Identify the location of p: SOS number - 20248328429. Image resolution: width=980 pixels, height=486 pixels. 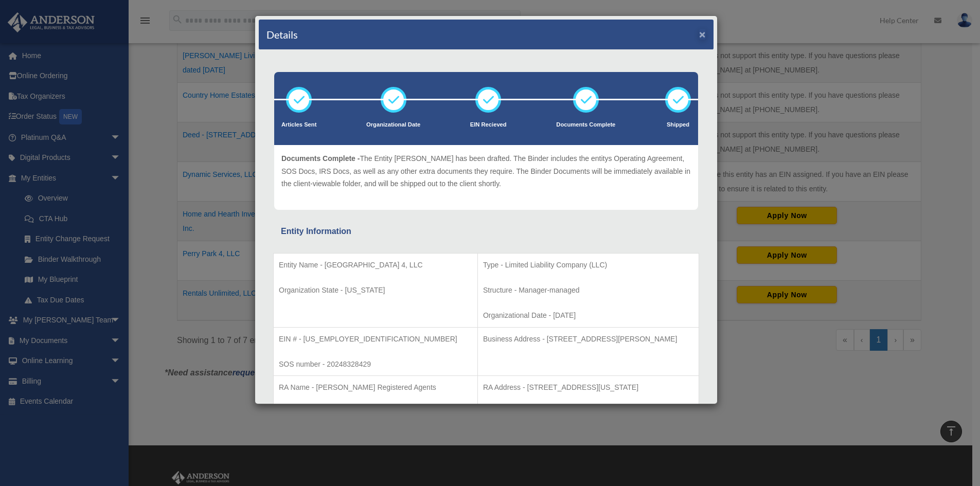
(376, 364).